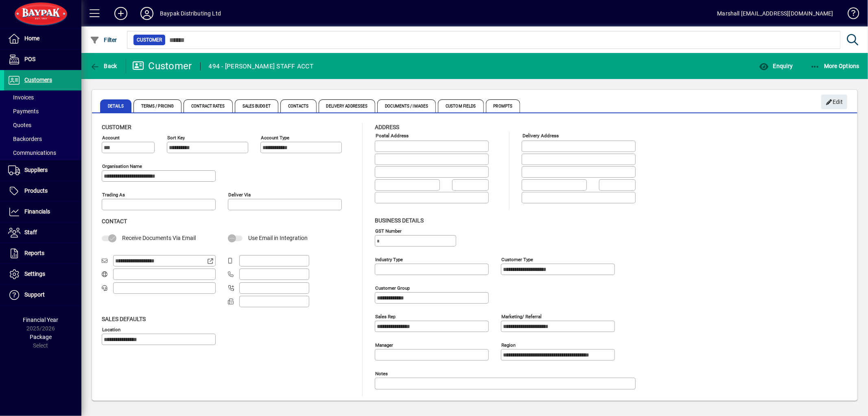 The image size is (868, 416). I want to click on div: Customer, so click(162, 66).